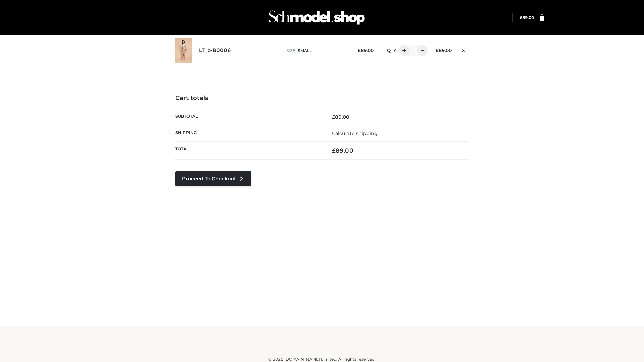  Describe the element at coordinates (317, 18) in the screenshot. I see `a: Schmodel Admin 964` at that location.